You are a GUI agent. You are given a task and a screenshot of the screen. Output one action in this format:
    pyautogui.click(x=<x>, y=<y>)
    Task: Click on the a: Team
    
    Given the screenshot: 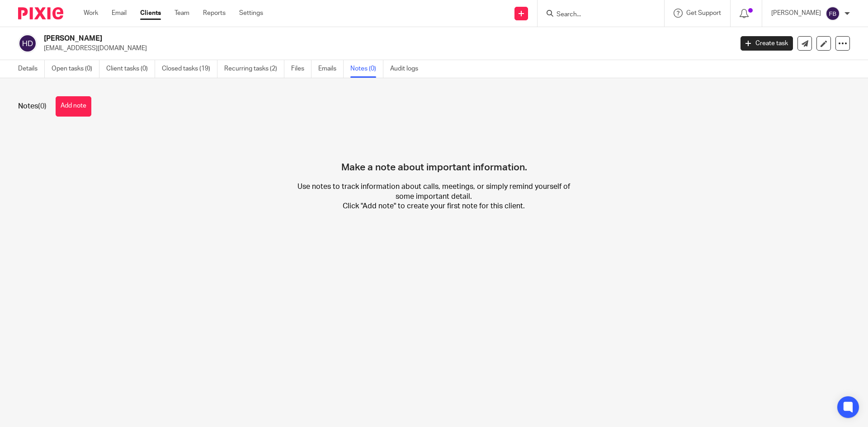 What is the action you would take?
    pyautogui.click(x=182, y=13)
    